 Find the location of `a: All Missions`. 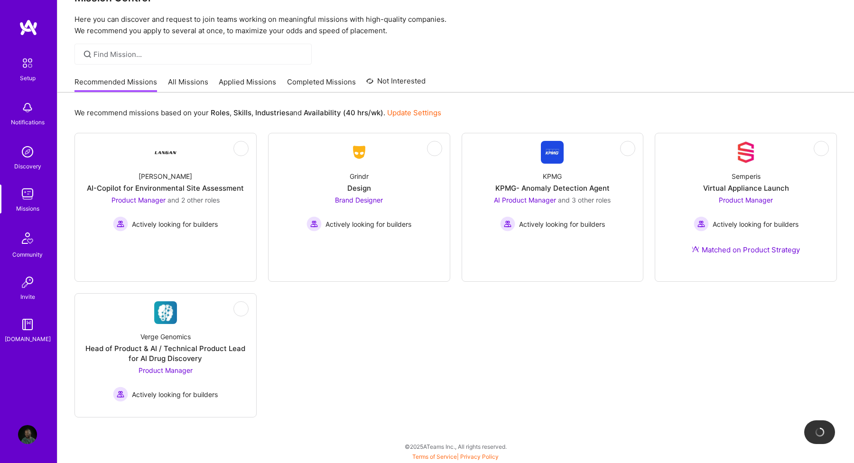

a: All Missions is located at coordinates (188, 84).